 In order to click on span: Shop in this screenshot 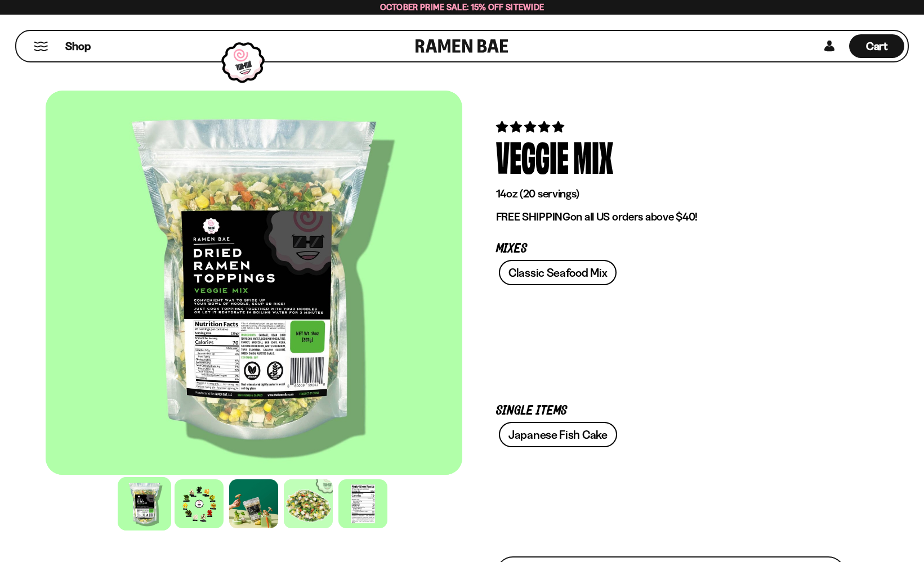, I will do `click(78, 46)`.